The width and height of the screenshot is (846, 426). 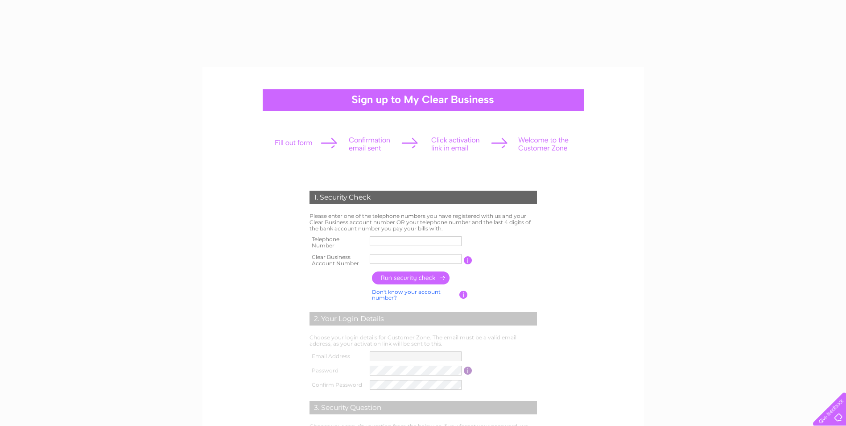 I want to click on th: Clear Business Account Number, so click(x=338, y=260).